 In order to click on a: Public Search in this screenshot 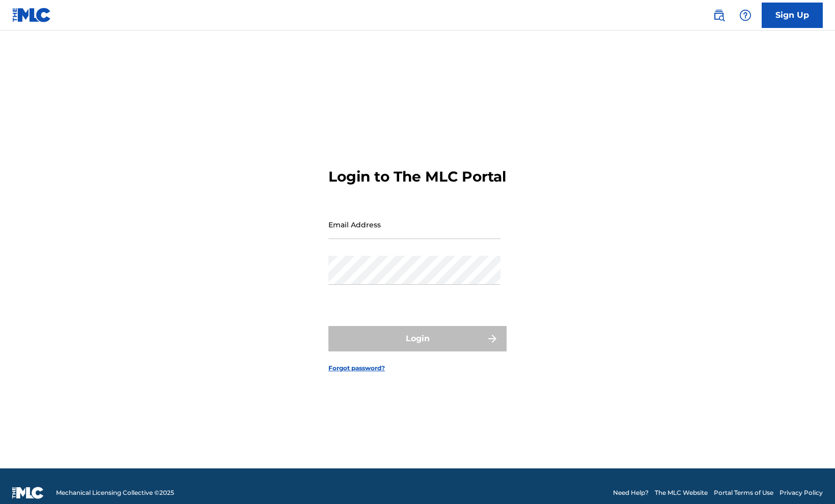, I will do `click(719, 15)`.